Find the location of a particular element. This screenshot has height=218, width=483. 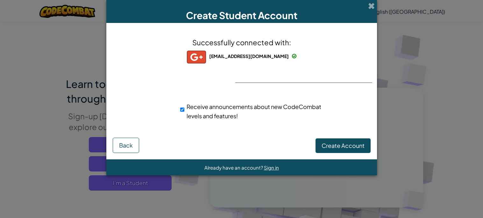

span: Create Account is located at coordinates (343, 145).